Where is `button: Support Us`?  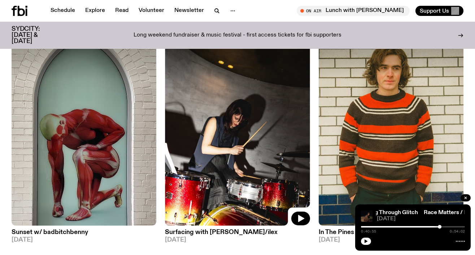 button: Support Us is located at coordinates (439, 11).